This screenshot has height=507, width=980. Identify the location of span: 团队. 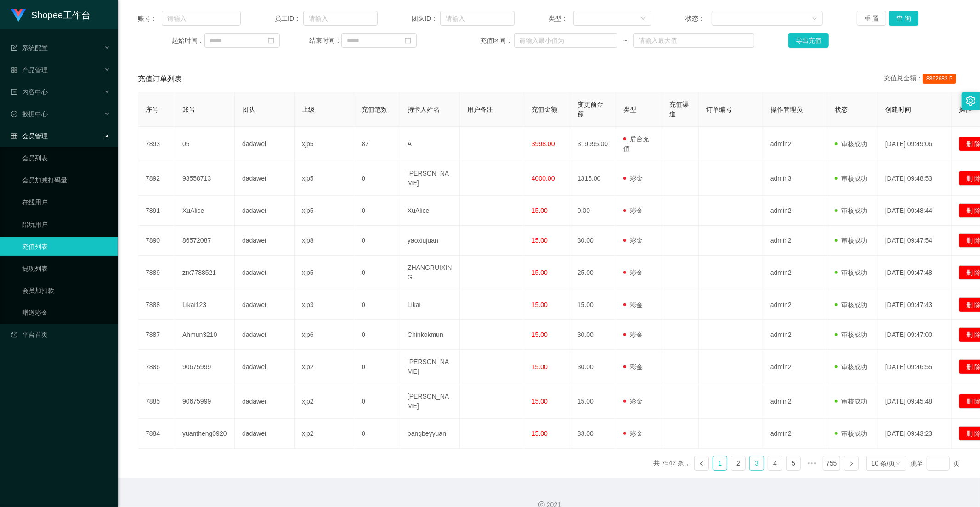
(249, 109).